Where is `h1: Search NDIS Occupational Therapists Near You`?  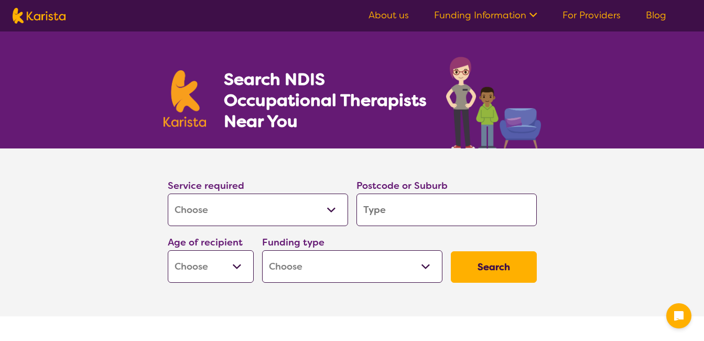
h1: Search NDIS Occupational Therapists Near You is located at coordinates (325, 100).